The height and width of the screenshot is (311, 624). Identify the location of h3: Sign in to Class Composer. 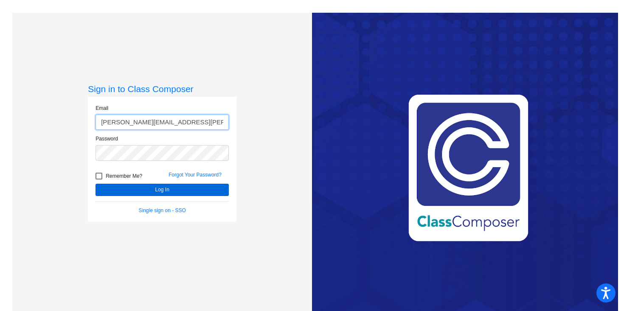
(162, 89).